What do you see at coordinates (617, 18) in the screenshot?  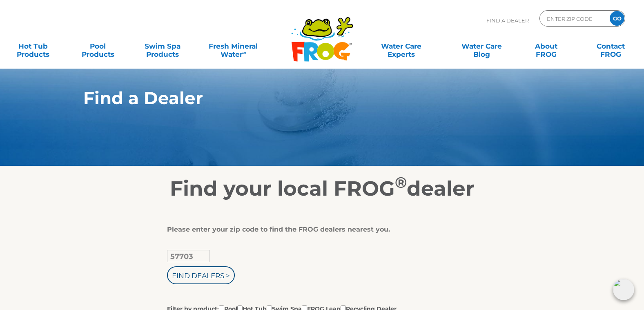 I see `input: GO` at bounding box center [617, 18].